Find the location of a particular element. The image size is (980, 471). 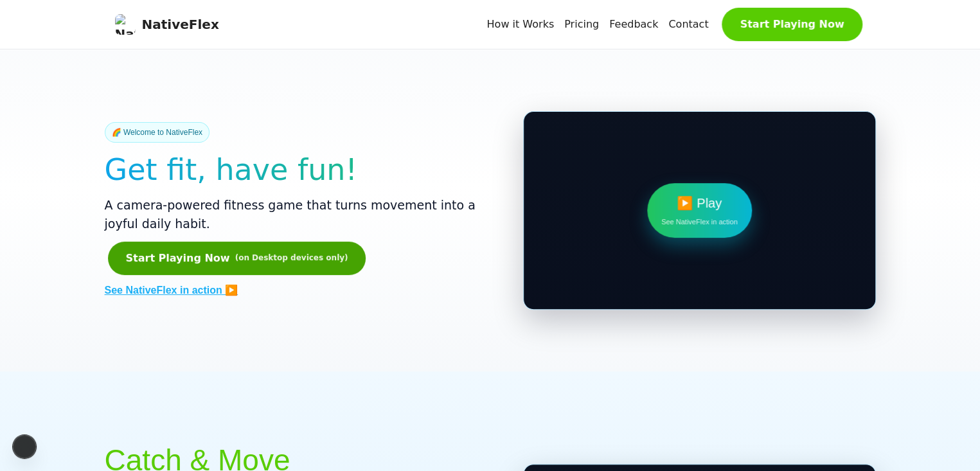

span: See NativeFlex in action is located at coordinates (700, 222).